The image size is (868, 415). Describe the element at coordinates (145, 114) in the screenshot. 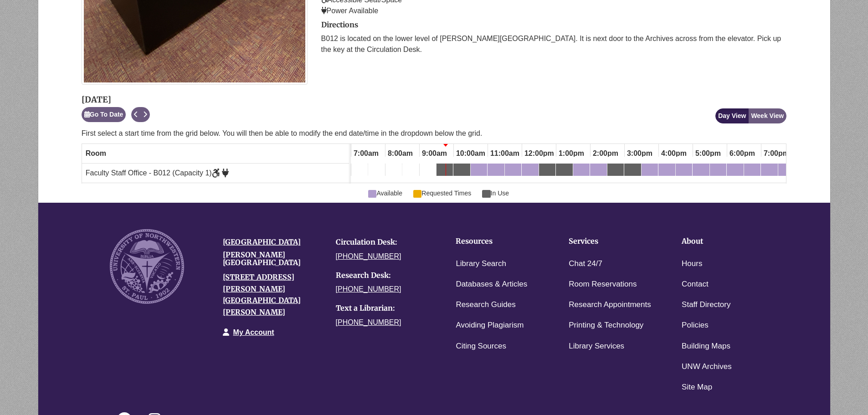

I see `button: Next` at that location.